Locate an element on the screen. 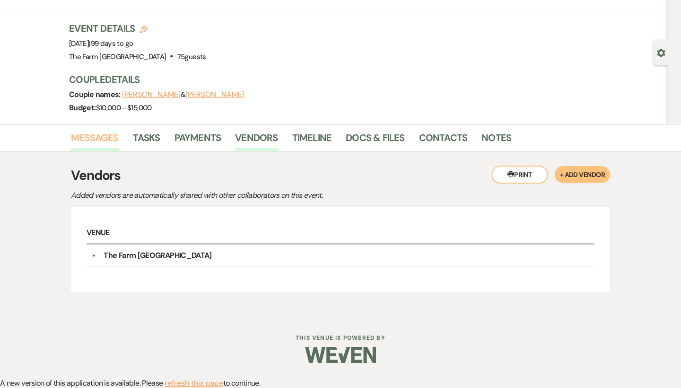  a: Contacts is located at coordinates (443, 140).